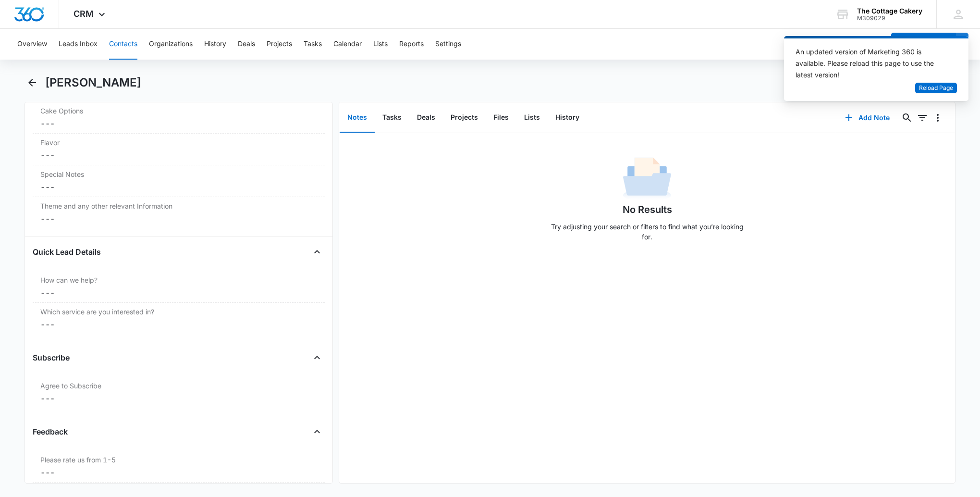 The height and width of the screenshot is (497, 980). What do you see at coordinates (179, 118) in the screenshot?
I see `div: Cake Options---` at bounding box center [179, 118].